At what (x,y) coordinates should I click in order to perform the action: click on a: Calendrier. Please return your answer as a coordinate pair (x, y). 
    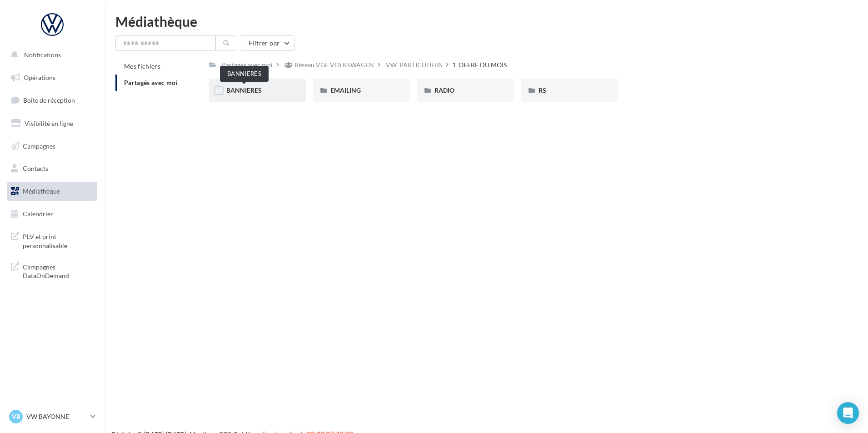
    Looking at the image, I should click on (52, 214).